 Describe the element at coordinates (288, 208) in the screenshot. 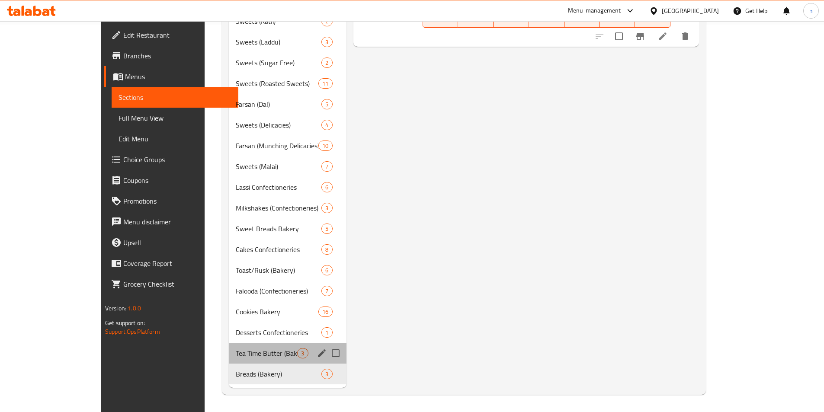

I see `div: Milkshakes (Confectioneries)3` at that location.